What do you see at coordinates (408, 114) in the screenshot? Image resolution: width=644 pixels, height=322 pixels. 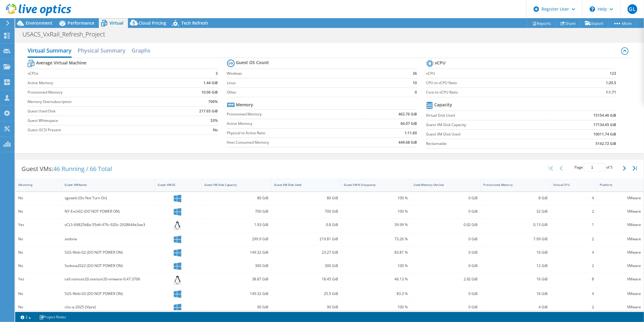 I see `b: 462.76 GiB` at bounding box center [408, 114].